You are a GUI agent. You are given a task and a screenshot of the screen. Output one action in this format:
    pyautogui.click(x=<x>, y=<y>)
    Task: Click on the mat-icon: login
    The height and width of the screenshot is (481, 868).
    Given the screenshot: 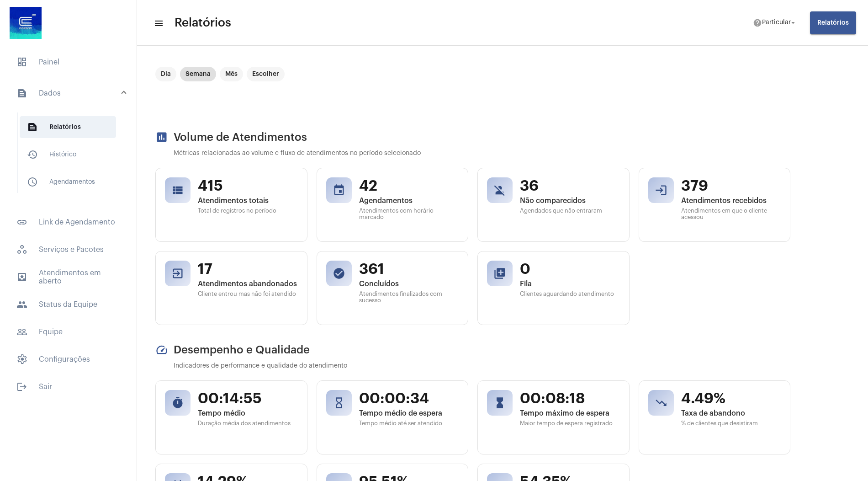 What is the action you would take?
    pyautogui.click(x=661, y=190)
    